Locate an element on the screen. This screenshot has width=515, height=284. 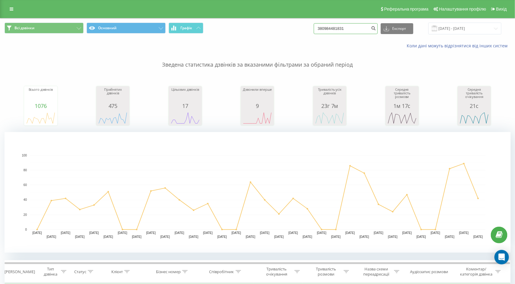
span: Вихід is located at coordinates (501, 9).